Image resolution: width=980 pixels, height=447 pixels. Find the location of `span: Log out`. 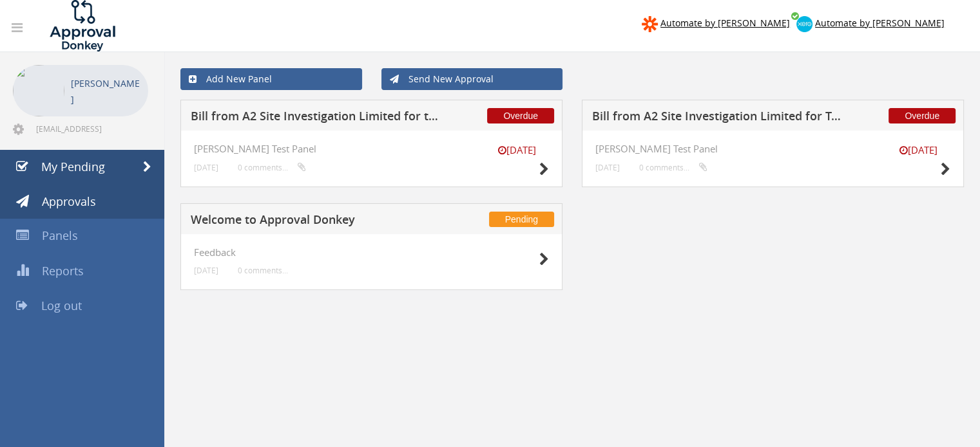

span: Log out is located at coordinates (61, 306).